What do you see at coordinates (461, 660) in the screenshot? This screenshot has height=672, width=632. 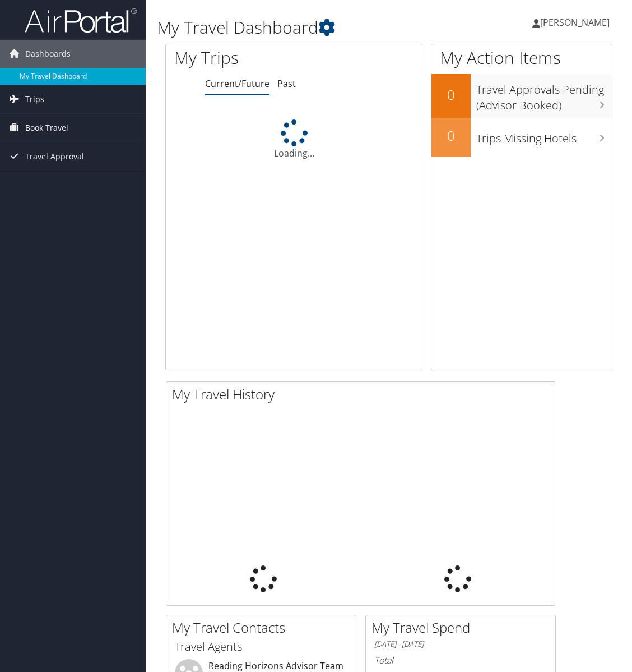 I see `h6: Total` at bounding box center [461, 660].